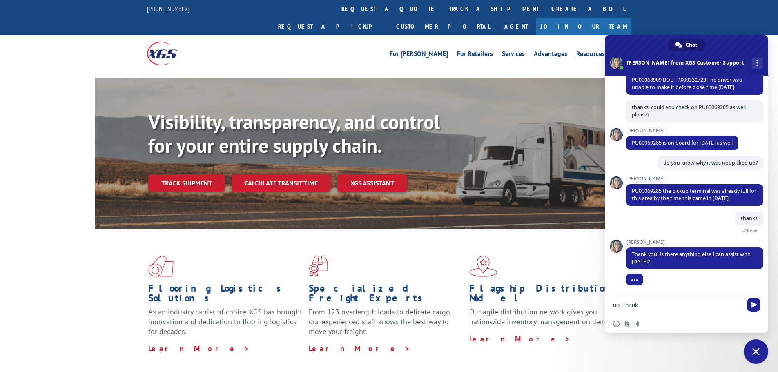  I want to click on div: Close chat, so click(756, 351).